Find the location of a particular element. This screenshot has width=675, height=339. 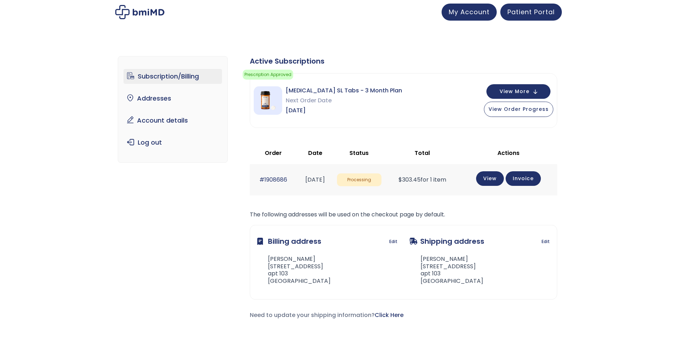

a: Account details is located at coordinates (172, 121).